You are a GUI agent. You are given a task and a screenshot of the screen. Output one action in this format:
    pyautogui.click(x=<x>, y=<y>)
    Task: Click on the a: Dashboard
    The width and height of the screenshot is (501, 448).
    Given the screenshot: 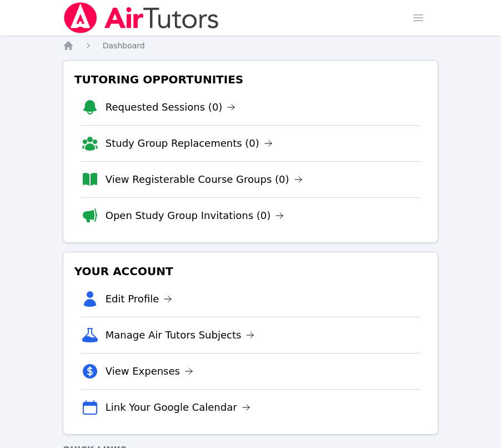 What is the action you would take?
    pyautogui.click(x=124, y=46)
    